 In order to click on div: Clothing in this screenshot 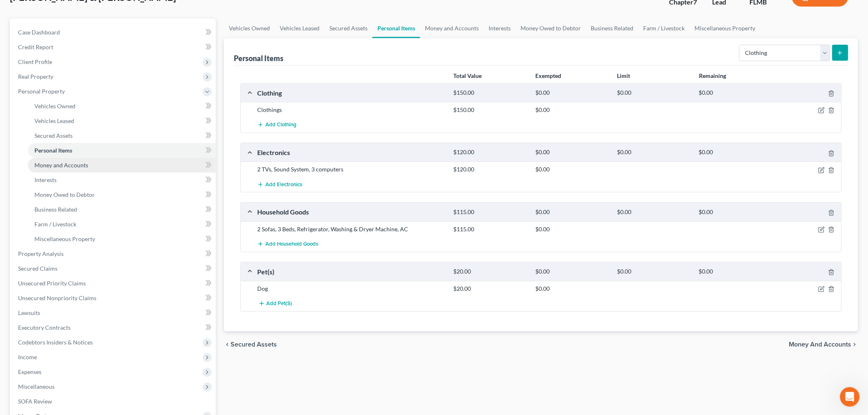, I will do `click(351, 92)`.